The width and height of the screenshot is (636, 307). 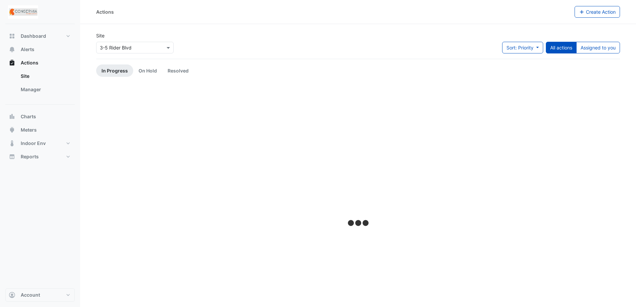 What do you see at coordinates (597, 12) in the screenshot?
I see `button: Create Action` at bounding box center [597, 12].